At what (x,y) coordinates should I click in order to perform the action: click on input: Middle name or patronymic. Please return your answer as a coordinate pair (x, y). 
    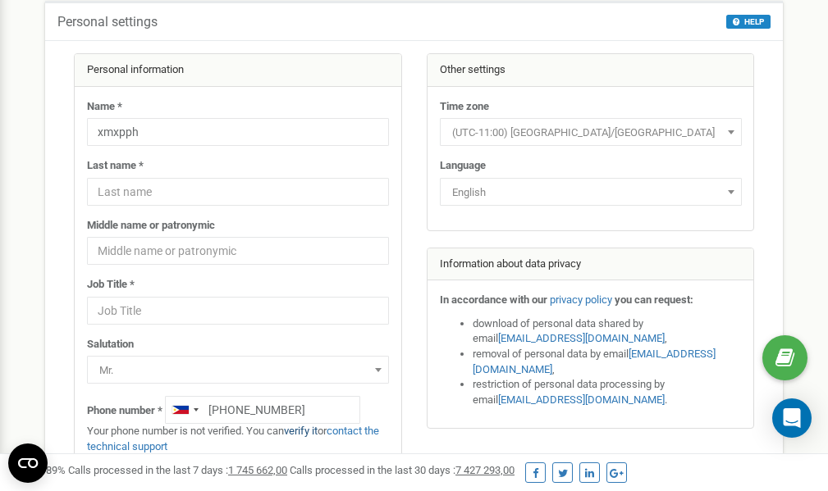
    Looking at the image, I should click on (238, 251).